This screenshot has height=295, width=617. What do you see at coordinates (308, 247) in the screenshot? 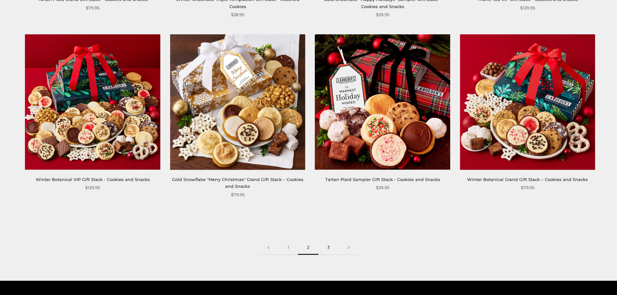
I see `span: 2` at bounding box center [308, 247].